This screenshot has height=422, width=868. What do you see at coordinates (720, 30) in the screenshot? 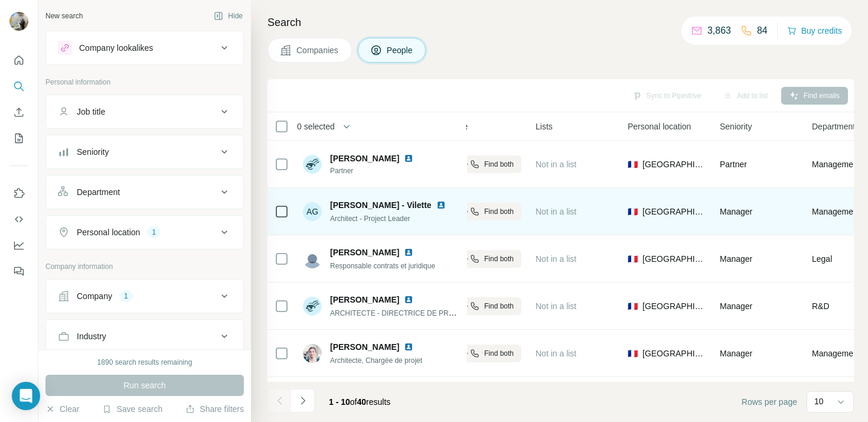
I see `p: 3,863` at bounding box center [720, 30].